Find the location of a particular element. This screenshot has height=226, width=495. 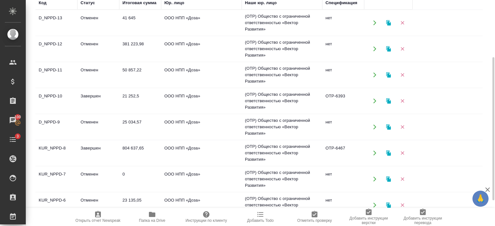

td: 0 is located at coordinates (140, 179).